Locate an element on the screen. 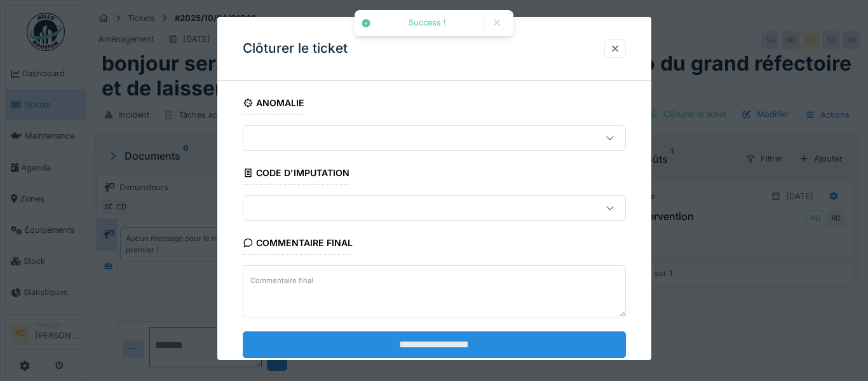 The image size is (868, 381). div: Anomalie is located at coordinates (274, 105).